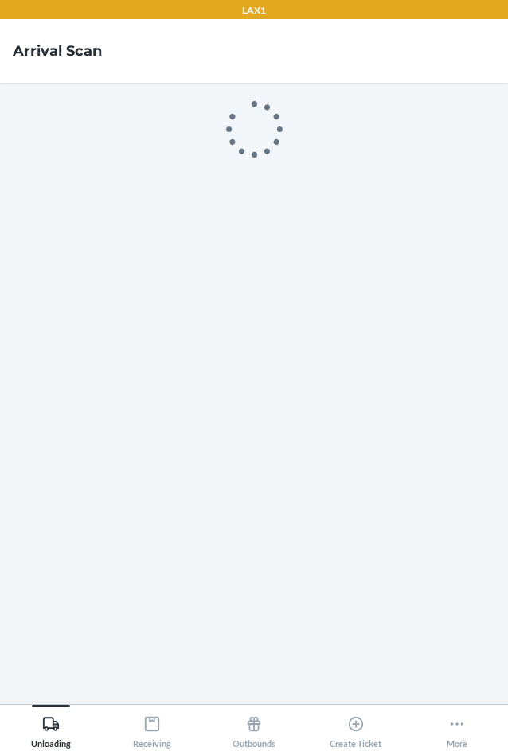 The width and height of the screenshot is (508, 751). I want to click on h4: Arrival Scan, so click(57, 51).